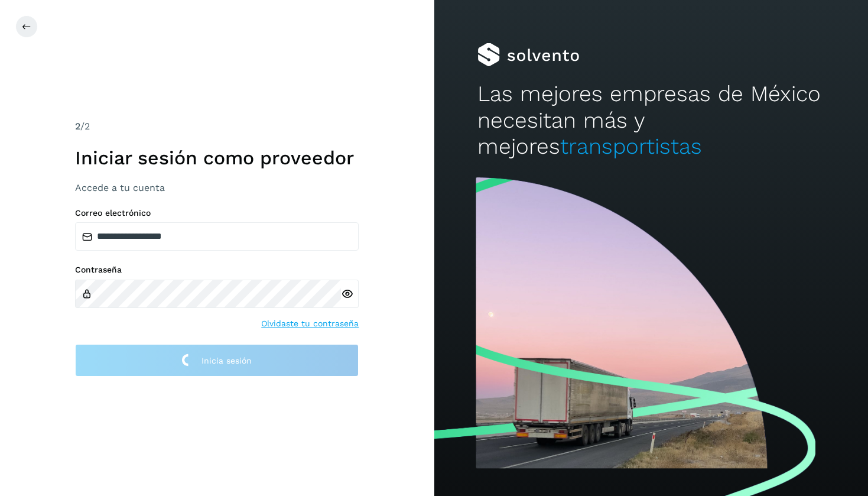 Image resolution: width=868 pixels, height=496 pixels. I want to click on h2: Las mejores empresas de México necesitan más y mejores, so click(651, 120).